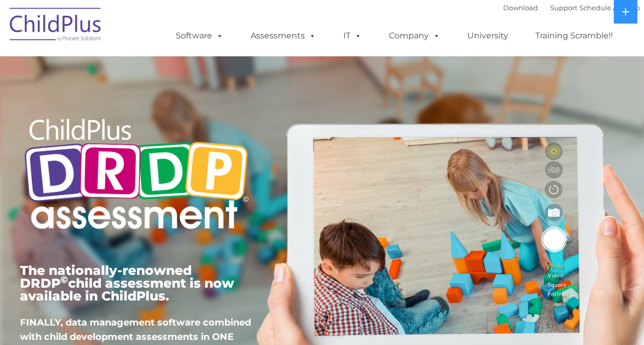 This screenshot has width=644, height=345. What do you see at coordinates (199, 36) in the screenshot?
I see `a: Software` at bounding box center [199, 36].